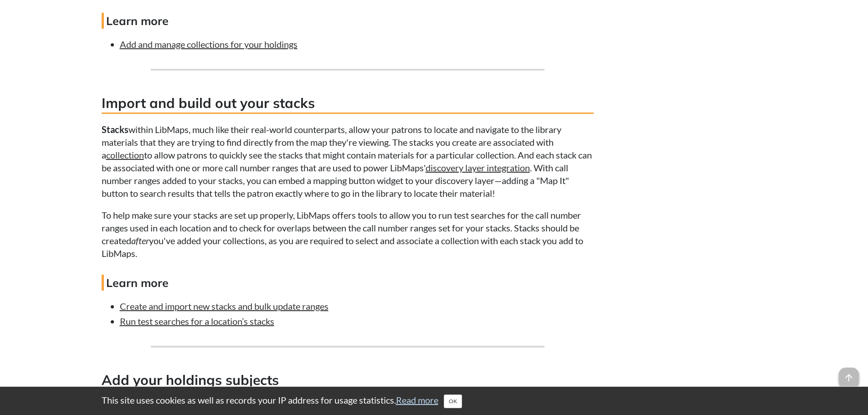  What do you see at coordinates (417, 400) in the screenshot?
I see `a: Read more` at bounding box center [417, 400].